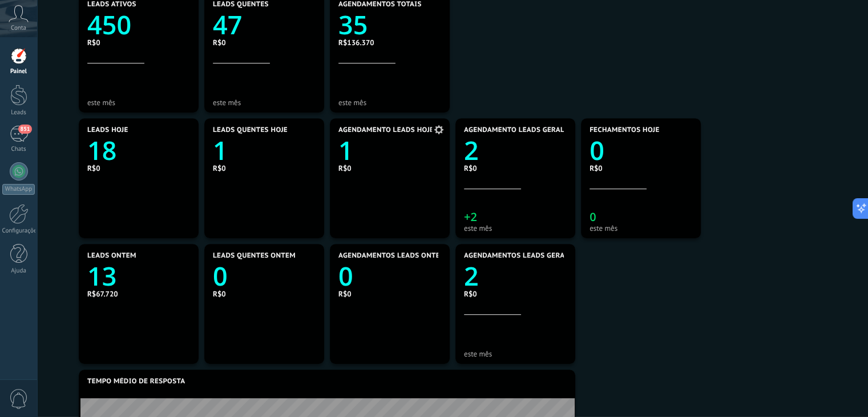 The width and height of the screenshot is (868, 417). Describe the element at coordinates (139, 24) in the screenshot. I see `a: 450` at that location.